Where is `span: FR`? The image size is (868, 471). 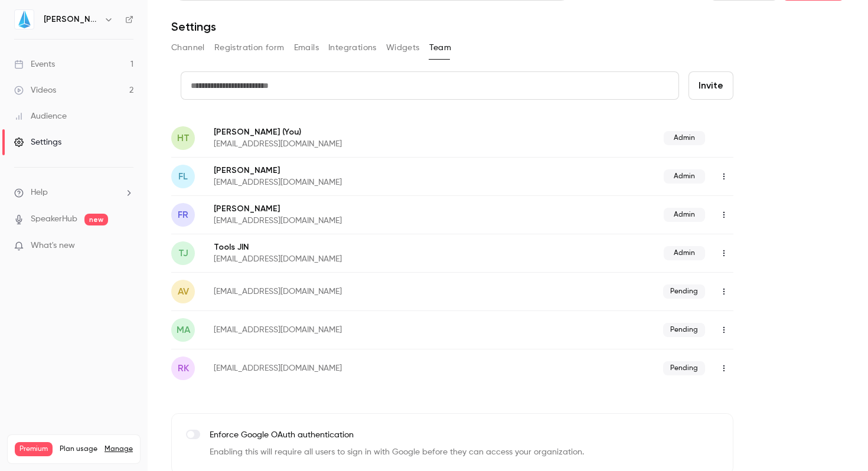
span: FR is located at coordinates (183, 215).